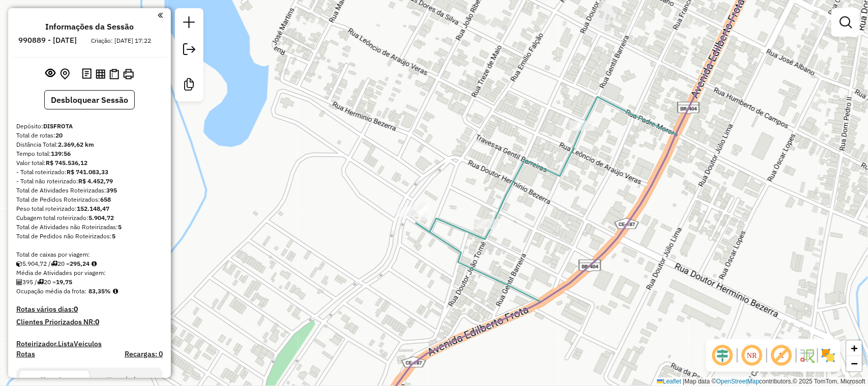  I want to click on strong: R$ 741.083,33, so click(88, 171).